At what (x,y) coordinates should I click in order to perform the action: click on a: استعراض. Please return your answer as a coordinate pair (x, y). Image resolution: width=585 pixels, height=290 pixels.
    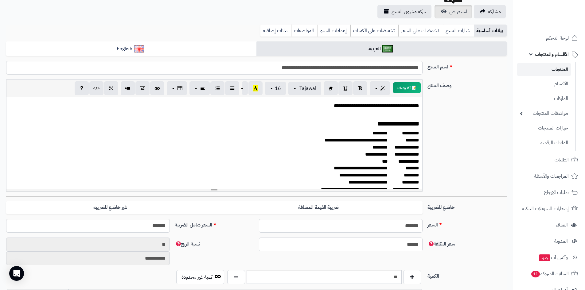
    Looking at the image, I should click on (453, 12).